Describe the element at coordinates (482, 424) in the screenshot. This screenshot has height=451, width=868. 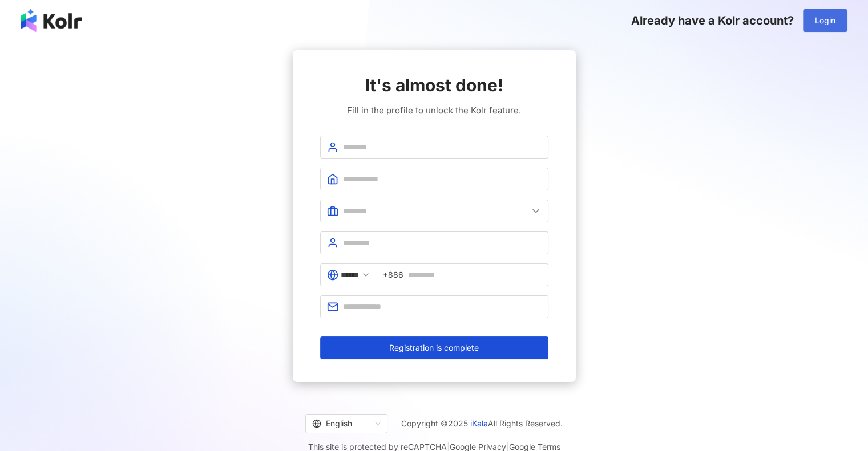
I see `span: Copyright © 2025 All Rights Reserved.` at that location.